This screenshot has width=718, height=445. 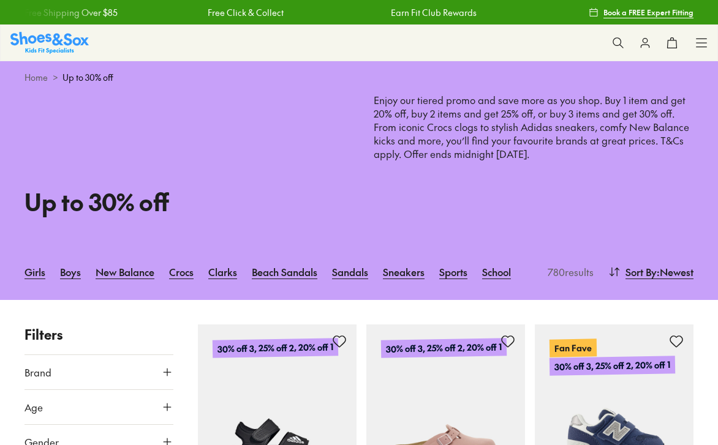 I want to click on a: Girls, so click(x=35, y=272).